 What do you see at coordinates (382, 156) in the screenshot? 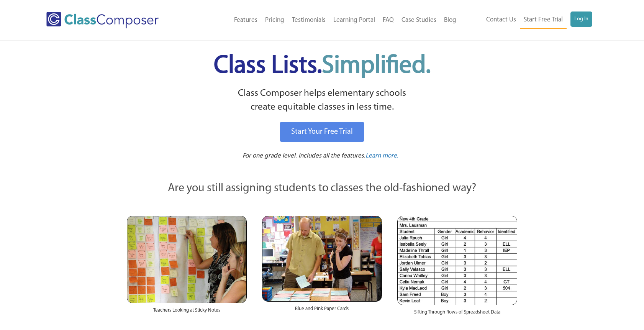
I see `a: Learn more.` at bounding box center [382, 156].